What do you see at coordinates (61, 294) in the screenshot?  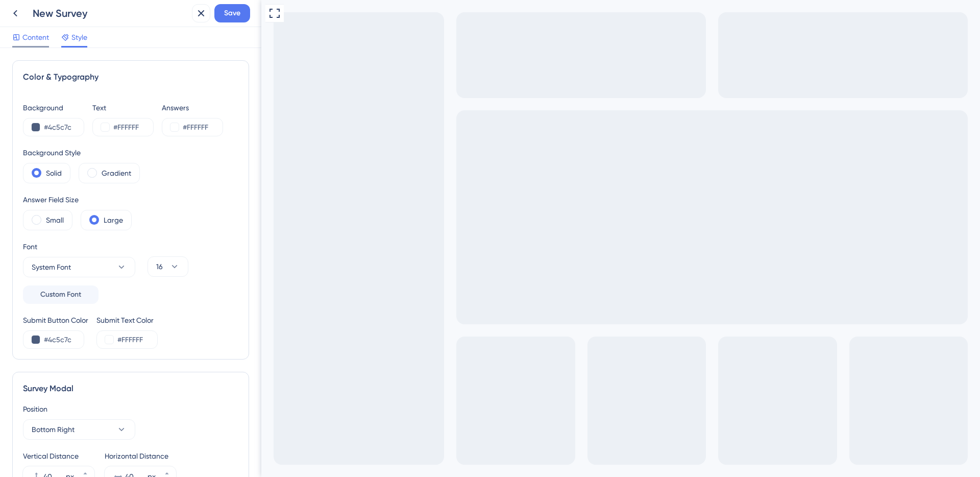 I see `span: Custom Font` at bounding box center [61, 294].